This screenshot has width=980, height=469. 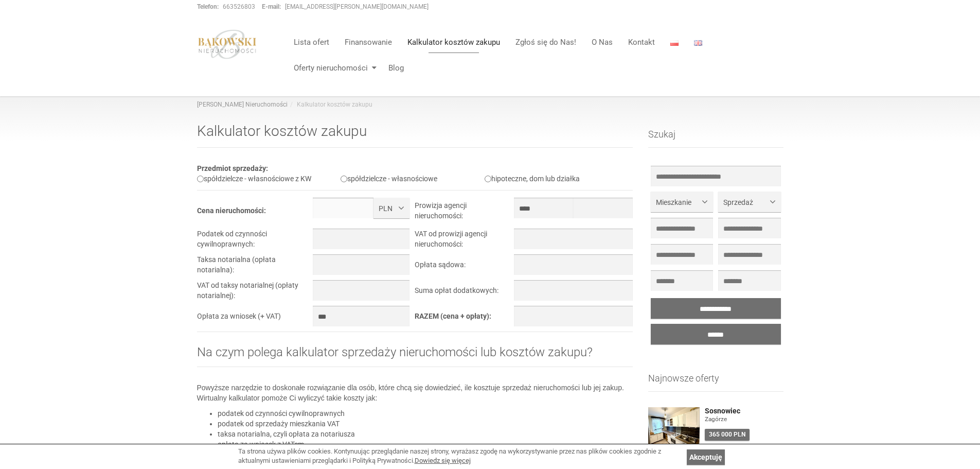 What do you see at coordinates (392, 208) in the screenshot?
I see `button: PLN` at bounding box center [392, 208].